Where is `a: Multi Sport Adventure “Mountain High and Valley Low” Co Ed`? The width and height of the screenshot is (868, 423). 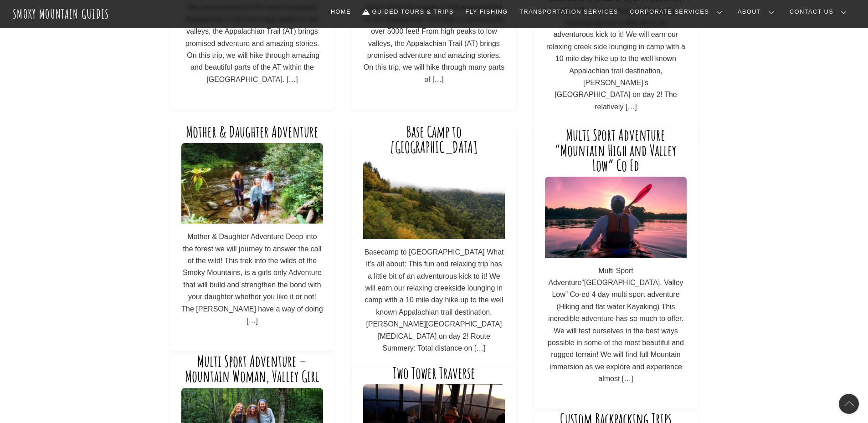 a: Multi Sport Adventure “Mountain High and Valley Low” Co Ed is located at coordinates (616, 150).